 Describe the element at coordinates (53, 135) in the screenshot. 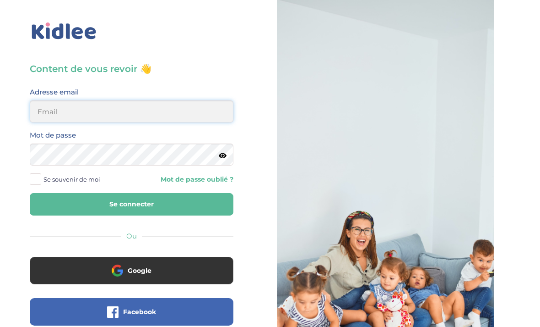

I see `label: Mot de passe` at that location.